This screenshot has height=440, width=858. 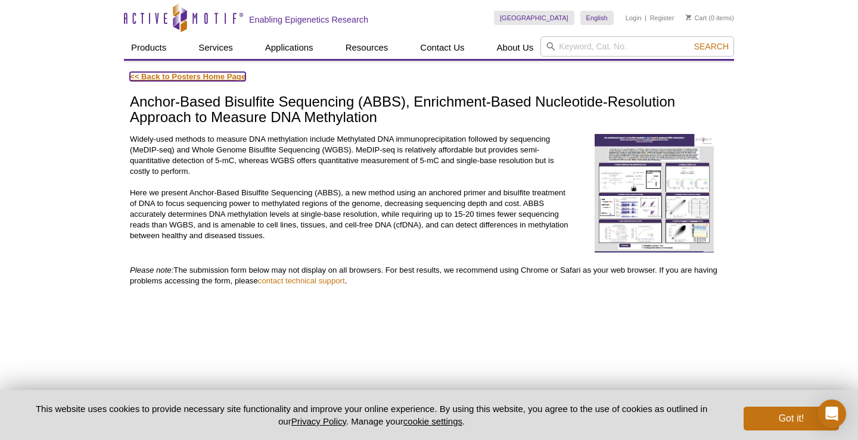 What do you see at coordinates (216, 48) in the screenshot?
I see `a: Services` at bounding box center [216, 48].